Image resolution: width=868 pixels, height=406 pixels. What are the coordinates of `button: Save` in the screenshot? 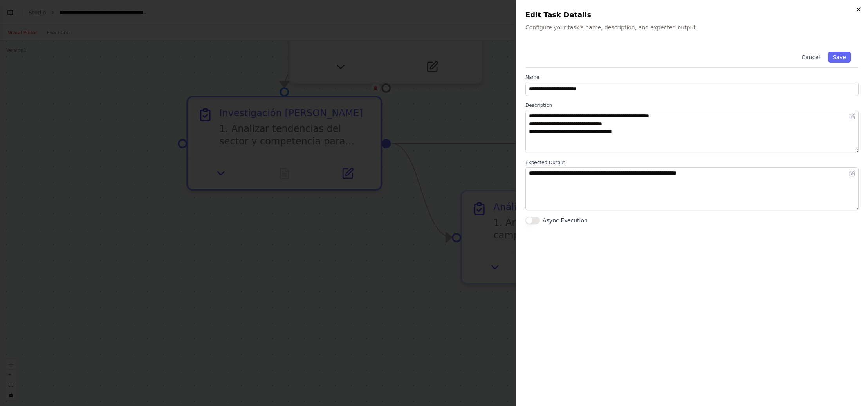 It's located at (840, 57).